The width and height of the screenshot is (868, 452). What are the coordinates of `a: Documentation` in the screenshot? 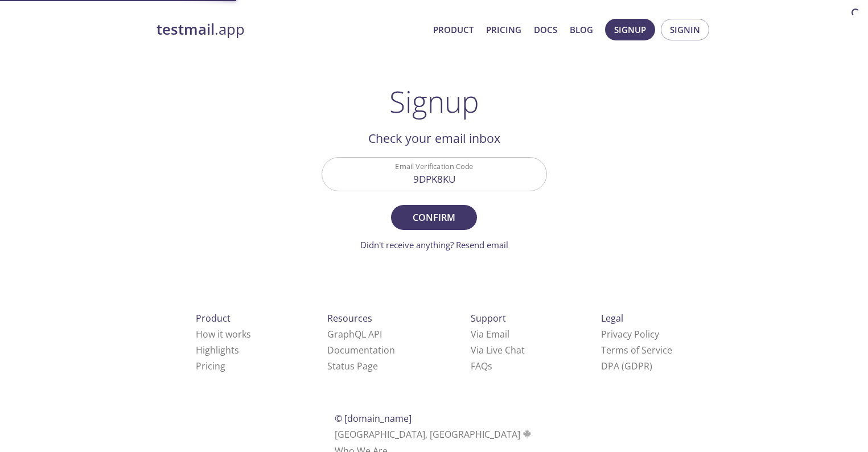 It's located at (361, 350).